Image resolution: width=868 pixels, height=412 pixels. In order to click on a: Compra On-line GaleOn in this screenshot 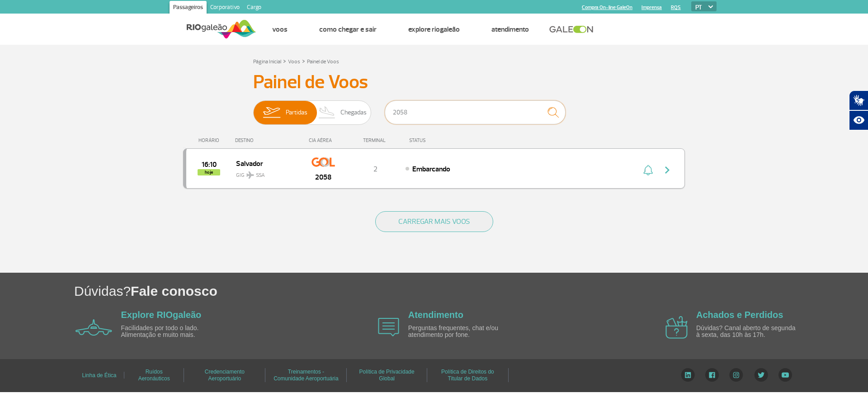, I will do `click(607, 8)`.